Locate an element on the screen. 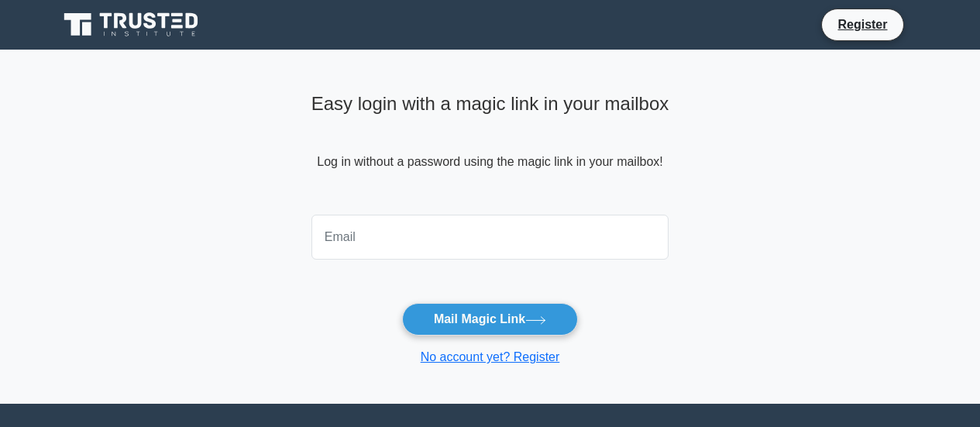 The width and height of the screenshot is (980, 427). h4: Easy login with a magic link in your mailbox is located at coordinates (491, 104).